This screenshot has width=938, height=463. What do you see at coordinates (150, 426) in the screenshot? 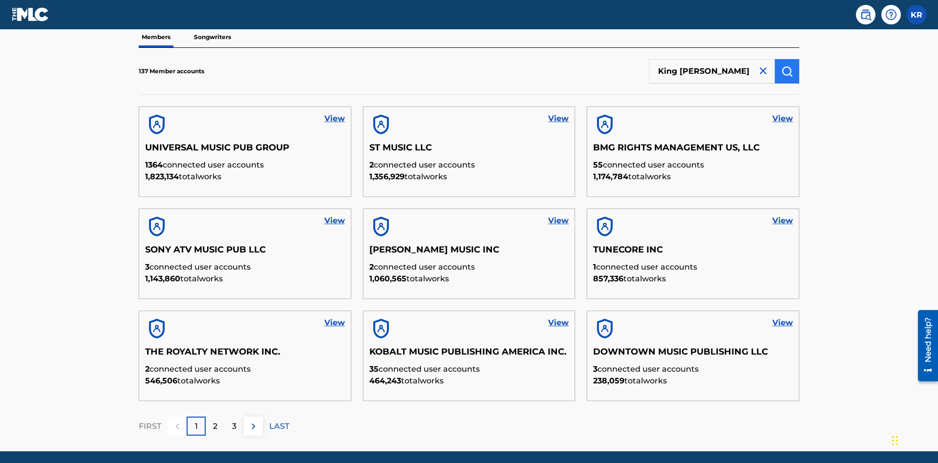
I see `p: FIRST` at bounding box center [150, 426].